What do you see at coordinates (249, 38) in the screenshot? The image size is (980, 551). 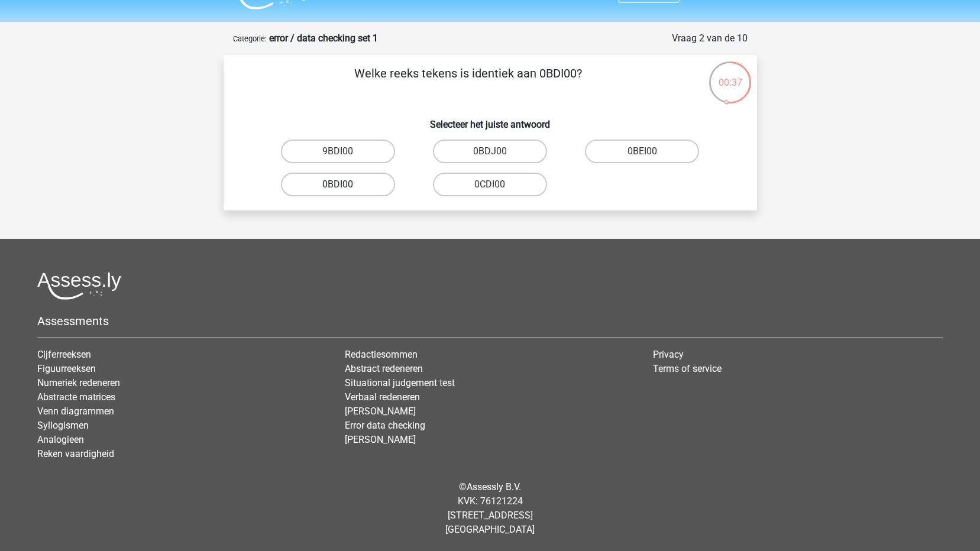 I see `small: Categorie:` at bounding box center [249, 38].